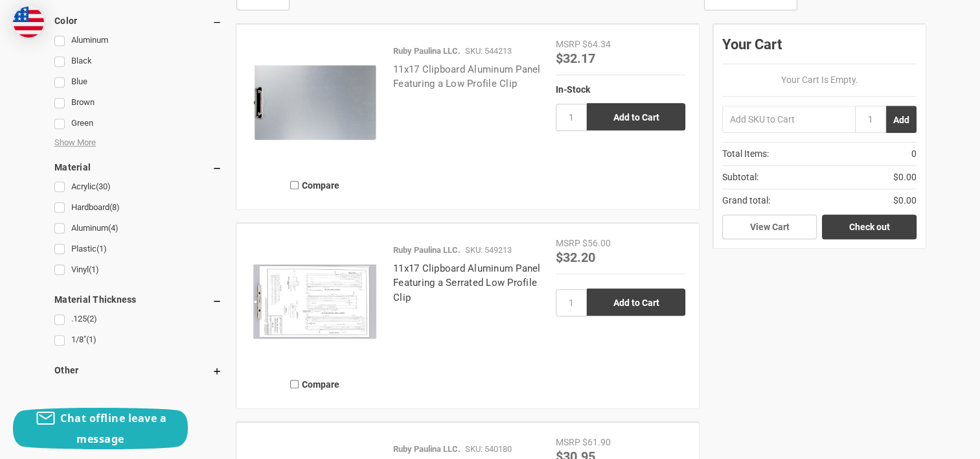 This screenshot has height=459, width=980. What do you see at coordinates (138, 340) in the screenshot?
I see `a: 1/8"` at bounding box center [138, 340].